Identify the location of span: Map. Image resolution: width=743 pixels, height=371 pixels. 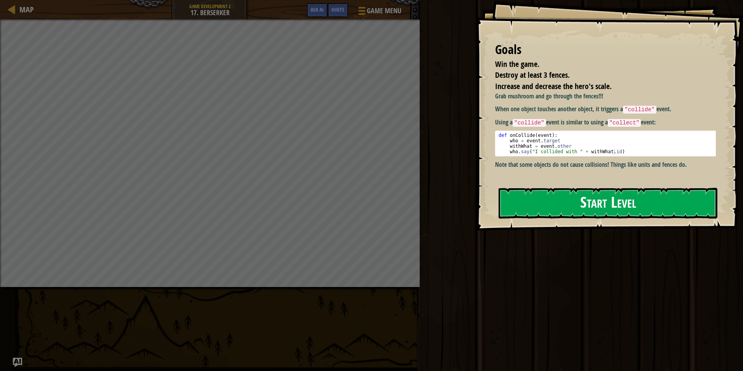
(26, 9).